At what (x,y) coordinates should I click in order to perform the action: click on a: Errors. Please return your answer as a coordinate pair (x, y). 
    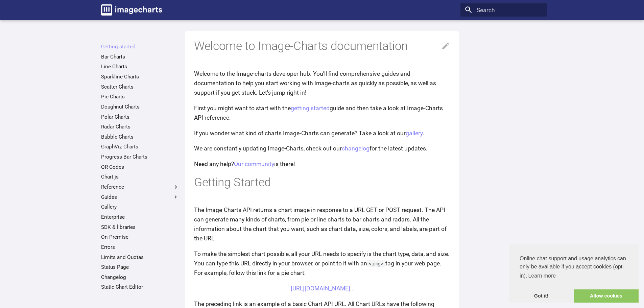
    Looking at the image, I should click on (140, 248).